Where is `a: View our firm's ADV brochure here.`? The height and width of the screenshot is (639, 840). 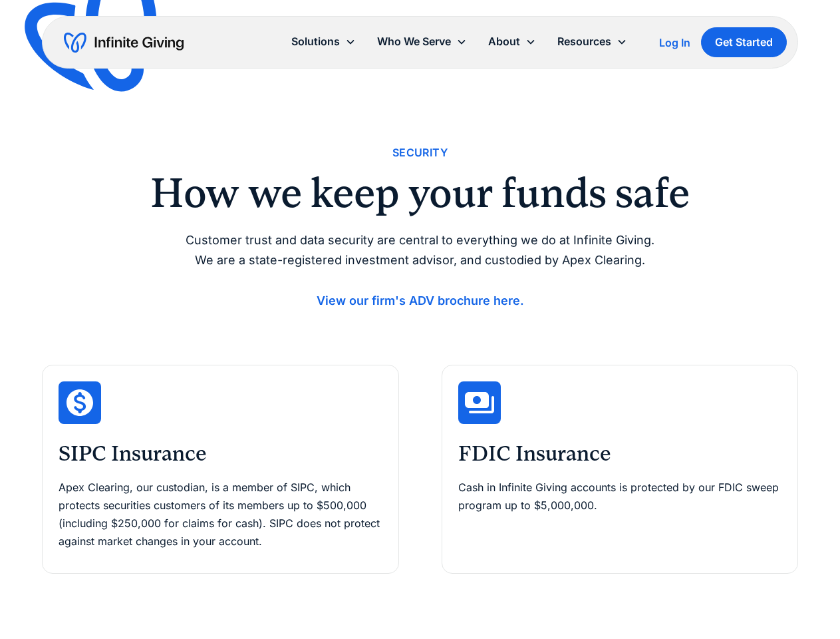 a: View our firm's ADV brochure here. is located at coordinates (420, 300).